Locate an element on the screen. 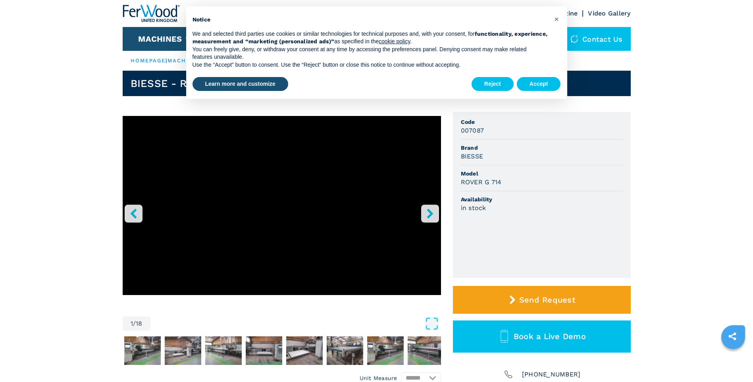  button: Go to Slide 2 is located at coordinates (142, 350).